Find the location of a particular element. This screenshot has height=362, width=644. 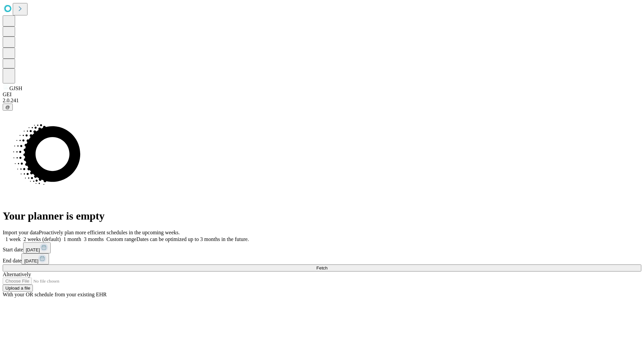

span: 2 weeks (default) is located at coordinates (42, 239).